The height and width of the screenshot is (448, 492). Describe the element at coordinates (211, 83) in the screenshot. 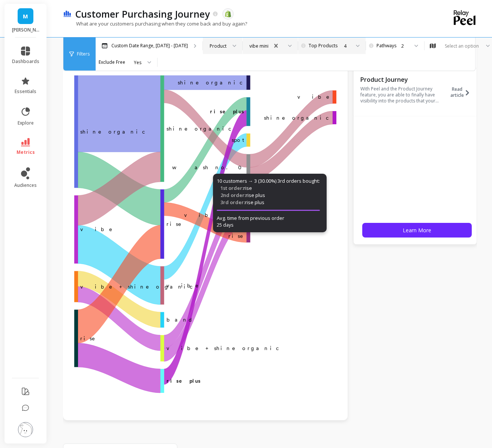

I see `text: ​shine organic` at that location.